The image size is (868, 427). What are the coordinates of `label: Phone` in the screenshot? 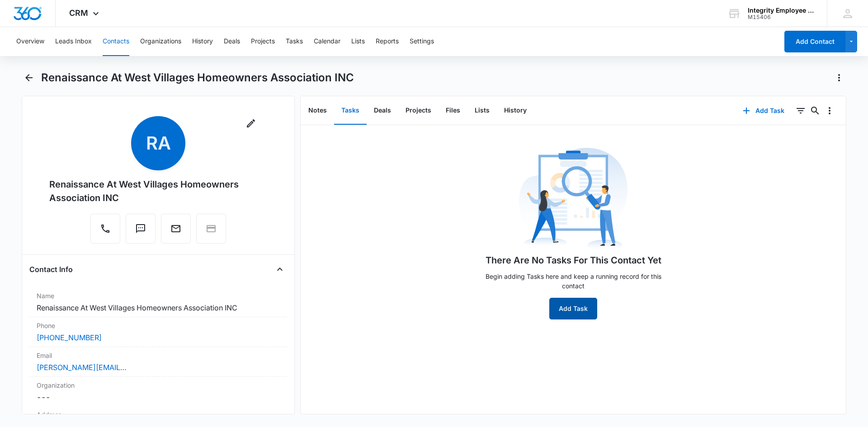 It's located at (158, 325).